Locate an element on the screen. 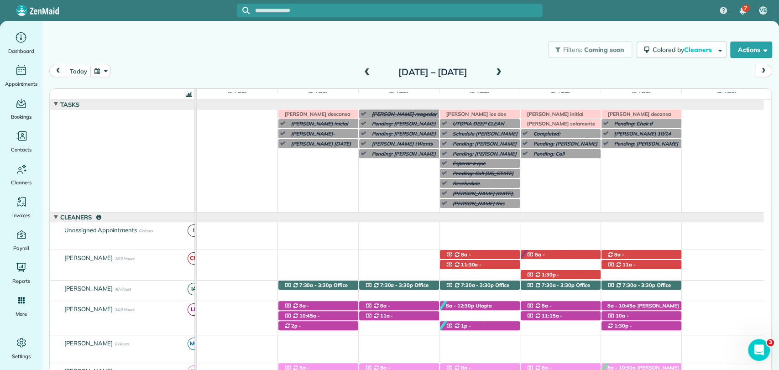  span: 7 is located at coordinates (746, 8).